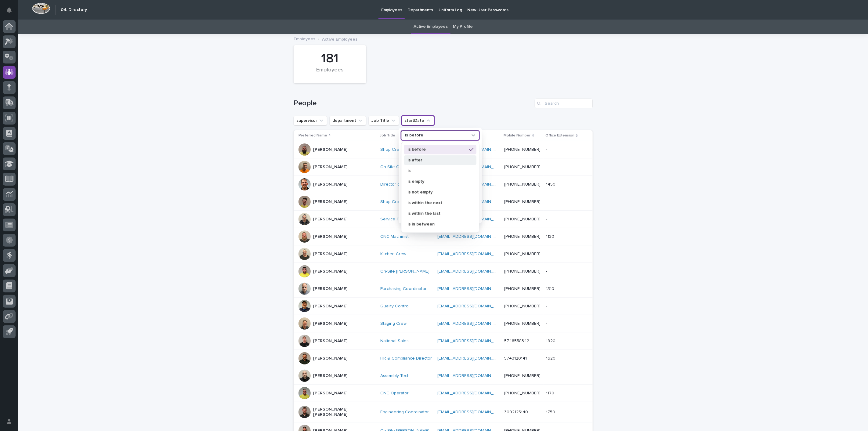 This screenshot has height=431, width=868. What do you see at coordinates (394, 393) in the screenshot?
I see `a: CNC Operator` at bounding box center [394, 393].